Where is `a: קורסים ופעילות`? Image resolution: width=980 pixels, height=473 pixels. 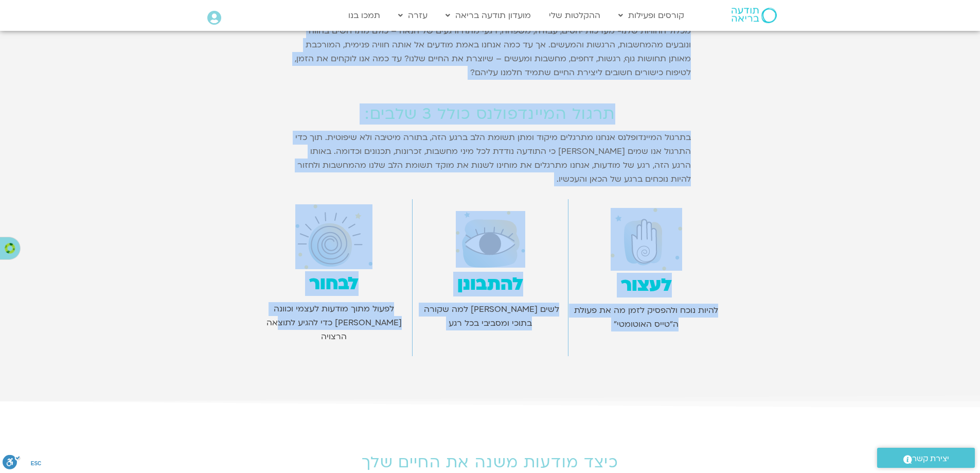
a: קורסים ופעילות is located at coordinates (652, 16).